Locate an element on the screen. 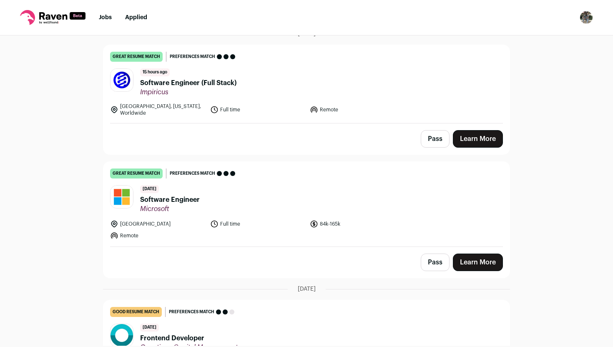  a: great resume match Preferences match 15 hours ago Software Engineer (Full Stack) Impiricus [GEOGR... is located at coordinates (307, 84).